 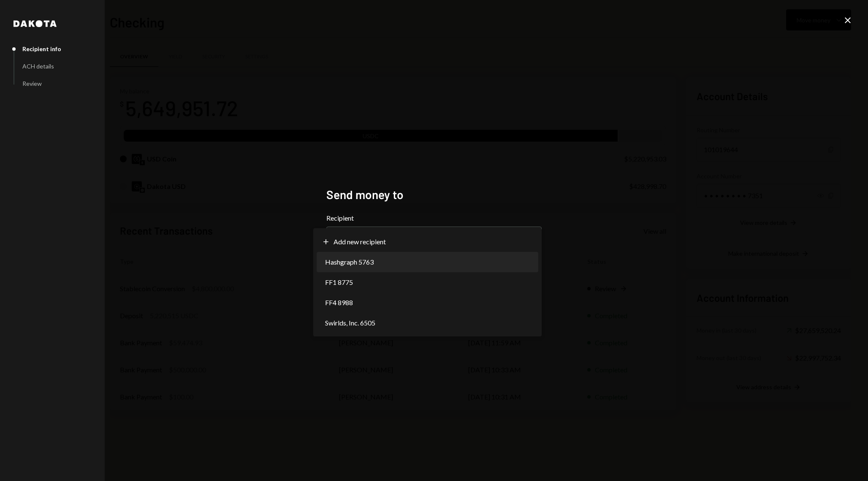 What do you see at coordinates (38, 66) in the screenshot?
I see `div: ACH details` at bounding box center [38, 66].